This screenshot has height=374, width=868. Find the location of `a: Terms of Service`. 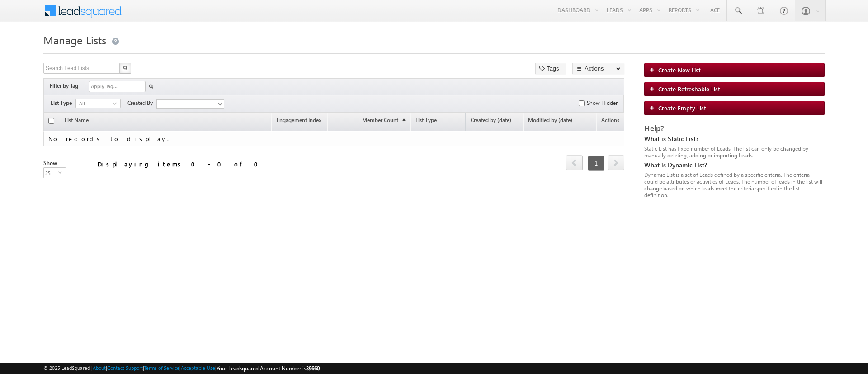

a: Terms of Service is located at coordinates (162, 367).